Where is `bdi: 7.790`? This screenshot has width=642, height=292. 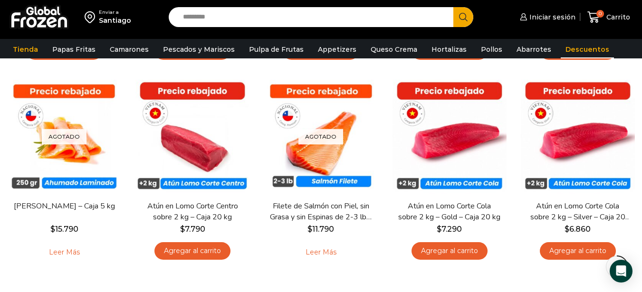
bdi: 7.790 is located at coordinates (192, 229).